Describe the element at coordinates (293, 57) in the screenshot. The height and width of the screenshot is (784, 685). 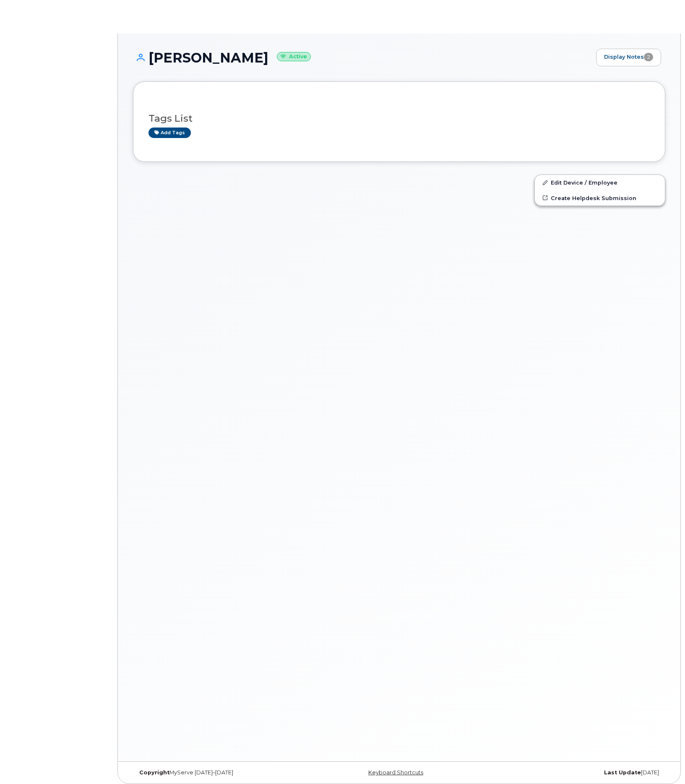
I see `small: Active` at that location.